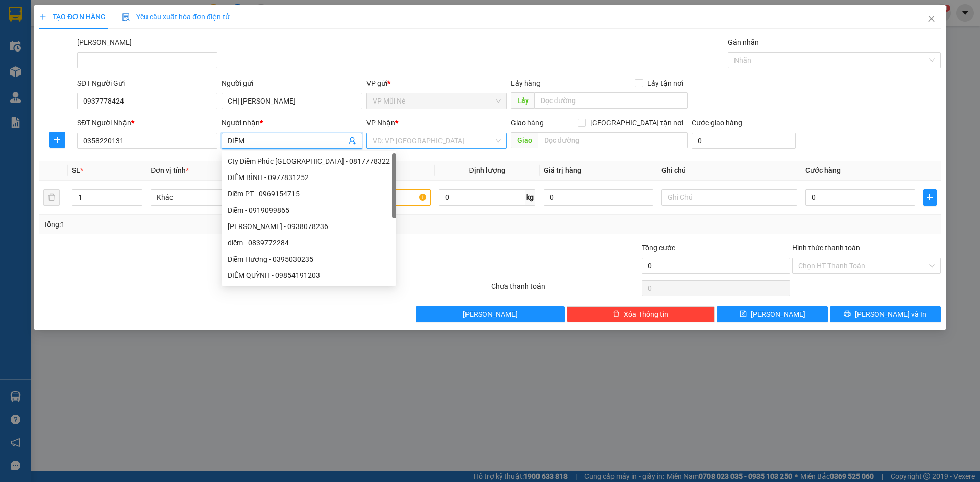 This screenshot has width=980, height=482. What do you see at coordinates (717, 123) in the screenshot?
I see `label: Cước giao hàng` at bounding box center [717, 123].